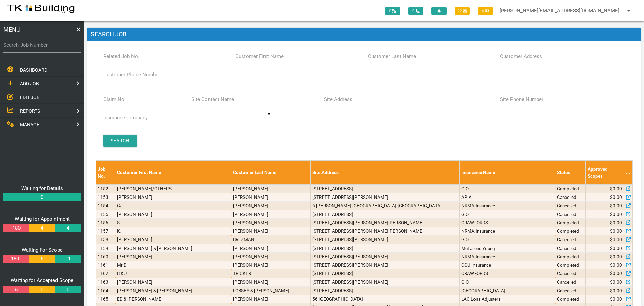 This screenshot has width=644, height=306. What do you see at coordinates (271, 240) in the screenshot?
I see `td: BREZMAN` at bounding box center [271, 240].